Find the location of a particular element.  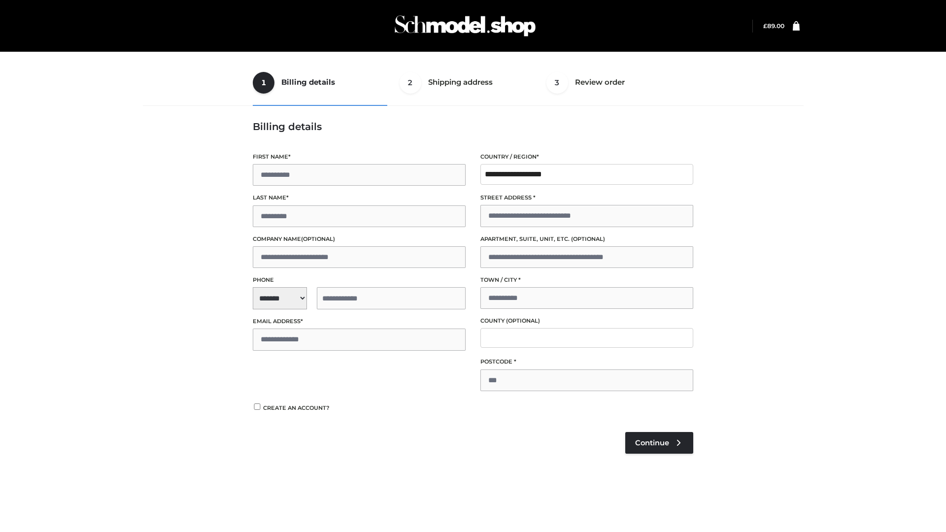

label: Email address is located at coordinates (359, 321).